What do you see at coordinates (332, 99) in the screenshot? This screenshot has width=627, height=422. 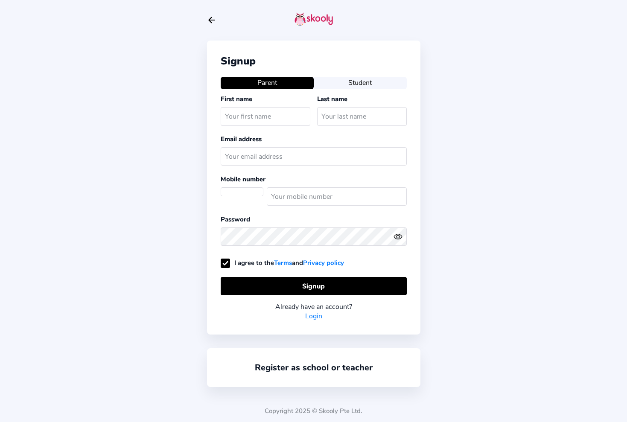 I see `label: Last name` at bounding box center [332, 99].